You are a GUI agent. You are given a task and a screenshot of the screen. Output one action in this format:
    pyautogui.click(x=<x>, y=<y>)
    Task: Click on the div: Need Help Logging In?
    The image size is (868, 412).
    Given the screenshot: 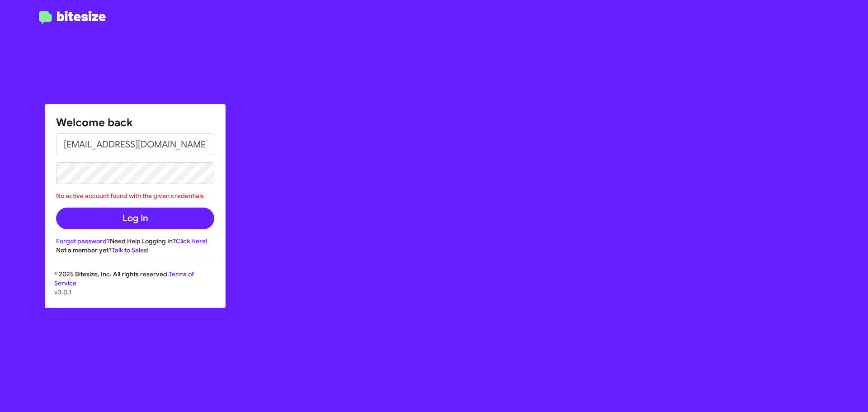 What is the action you would take?
    pyautogui.click(x=135, y=241)
    